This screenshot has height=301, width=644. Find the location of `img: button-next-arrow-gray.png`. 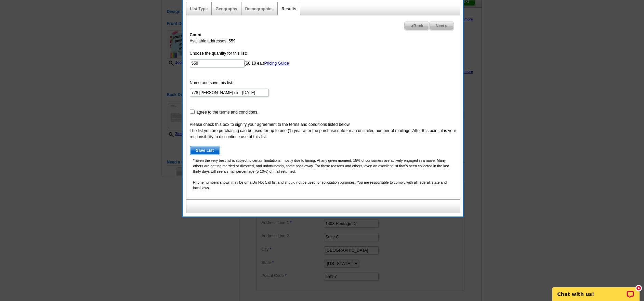

img: button-next-arrow-gray.png is located at coordinates (446, 26).